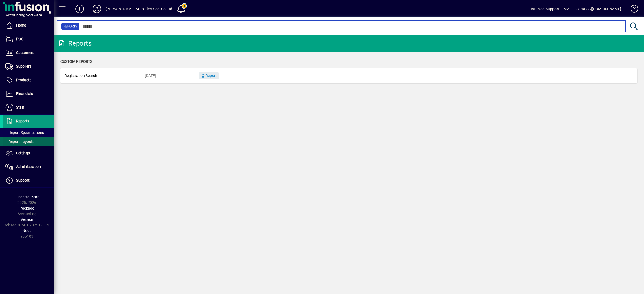  What do you see at coordinates (25, 133) in the screenshot?
I see `span: Report Specifications` at bounding box center [25, 133].